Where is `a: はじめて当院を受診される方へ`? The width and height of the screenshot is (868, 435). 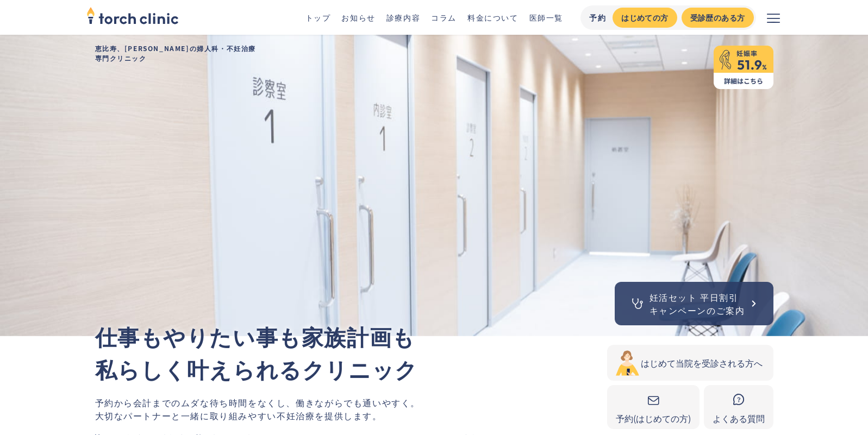
a: はじめて当院を受診される方へ is located at coordinates (690, 363).